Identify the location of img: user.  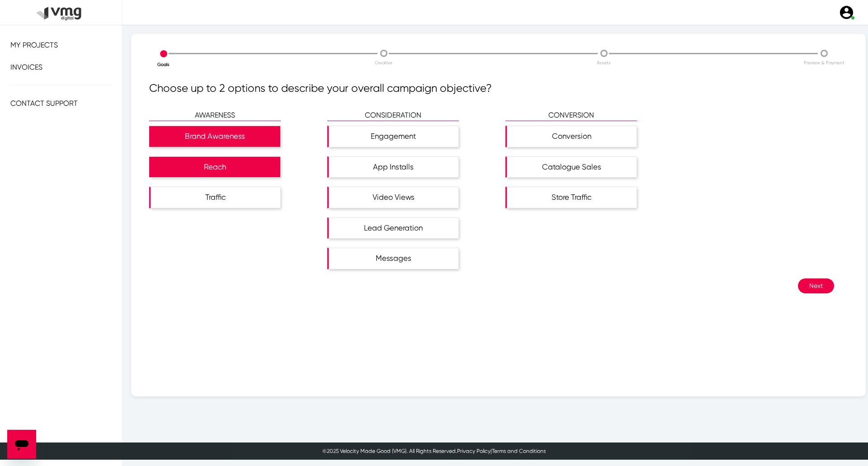
(847, 12).